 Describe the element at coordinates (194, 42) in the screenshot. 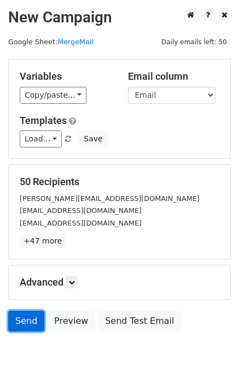

I see `span: Daily emails left: 50` at that location.